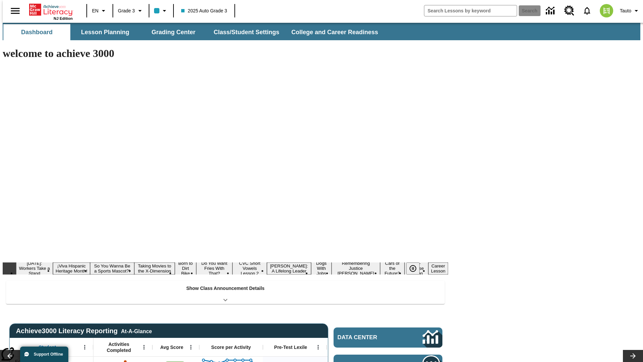  What do you see at coordinates (51, 11) in the screenshot?
I see `div: Home` at bounding box center [51, 11].